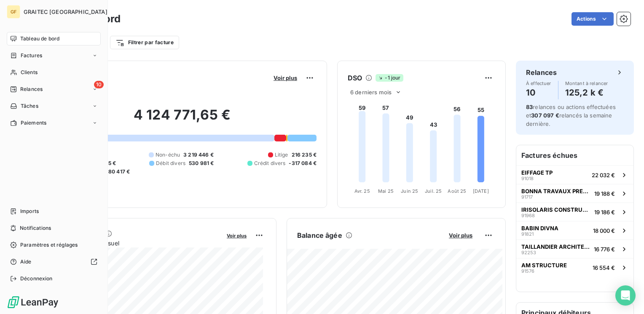 The height and width of the screenshot is (314, 644). I want to click on a: Aide, so click(53, 262).